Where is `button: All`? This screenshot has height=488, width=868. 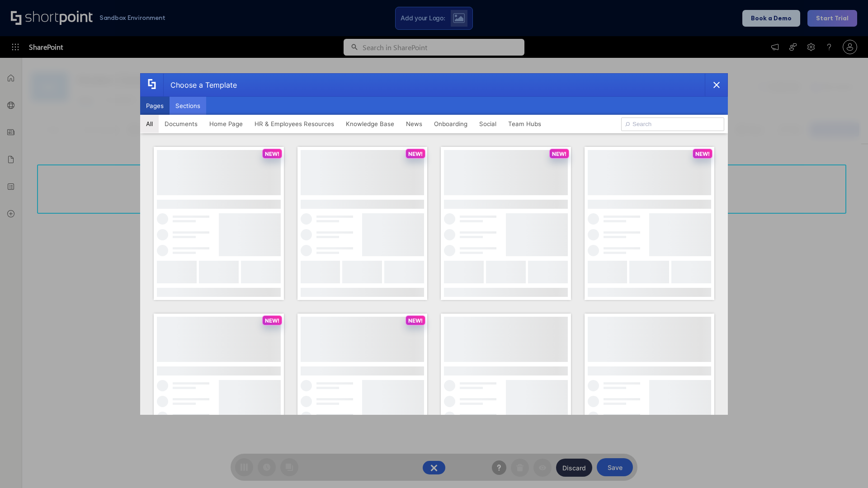 button: All is located at coordinates (149, 124).